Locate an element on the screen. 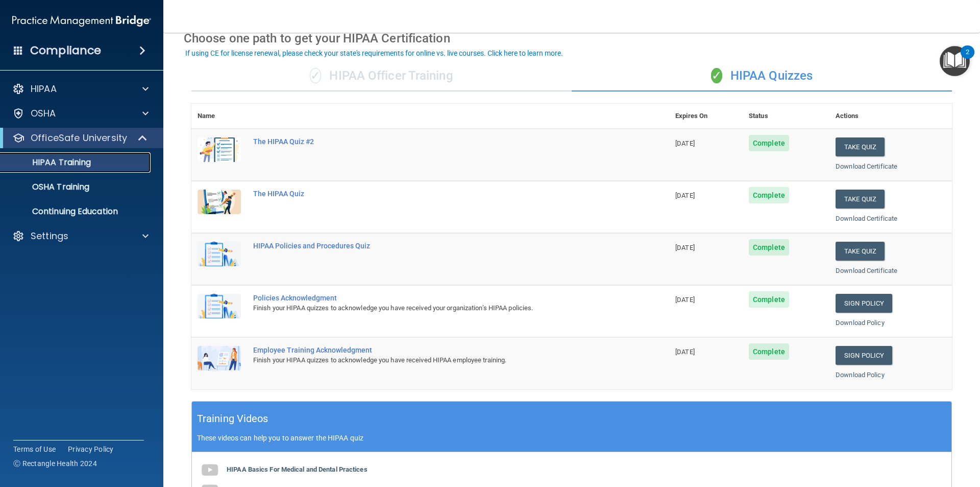 The height and width of the screenshot is (487, 980). div: The HIPAA Quiz is located at coordinates (435, 194).